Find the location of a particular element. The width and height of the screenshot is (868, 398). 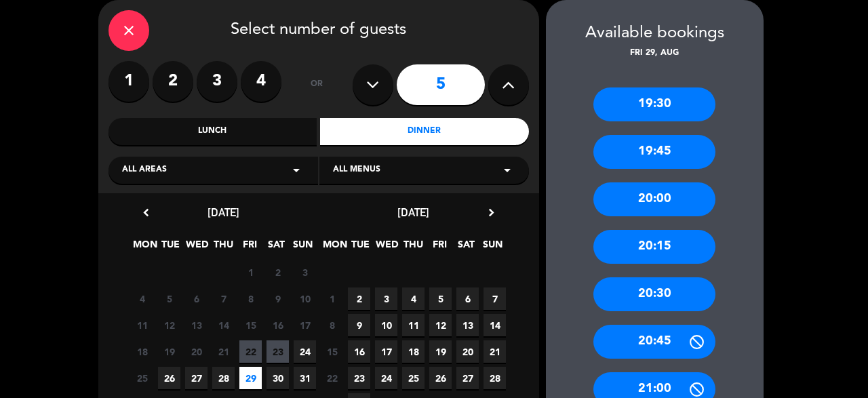

span: 29 is located at coordinates (250, 377).